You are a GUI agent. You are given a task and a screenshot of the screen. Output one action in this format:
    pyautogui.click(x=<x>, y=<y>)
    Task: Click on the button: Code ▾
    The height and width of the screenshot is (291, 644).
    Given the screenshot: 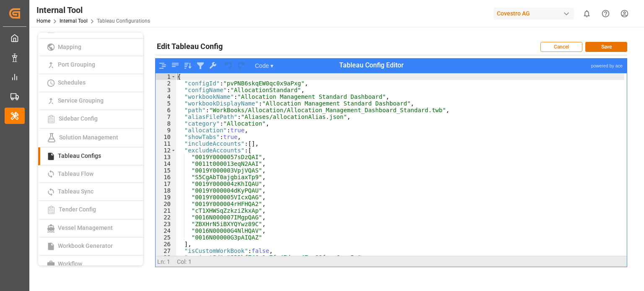 What is the action you would take?
    pyautogui.click(x=264, y=66)
    